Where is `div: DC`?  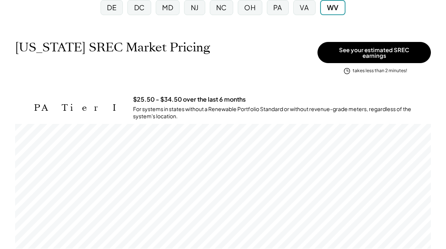
div: DC is located at coordinates (139, 7).